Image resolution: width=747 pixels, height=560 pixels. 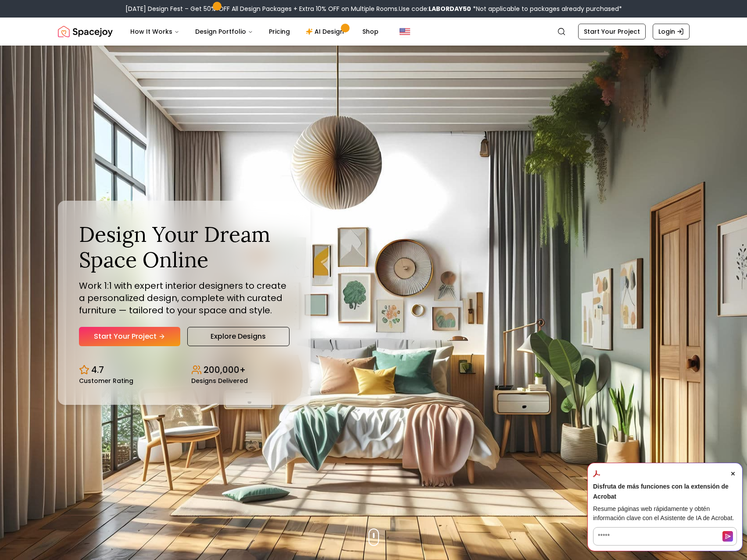 I want to click on a: Spacejoy, so click(x=85, y=32).